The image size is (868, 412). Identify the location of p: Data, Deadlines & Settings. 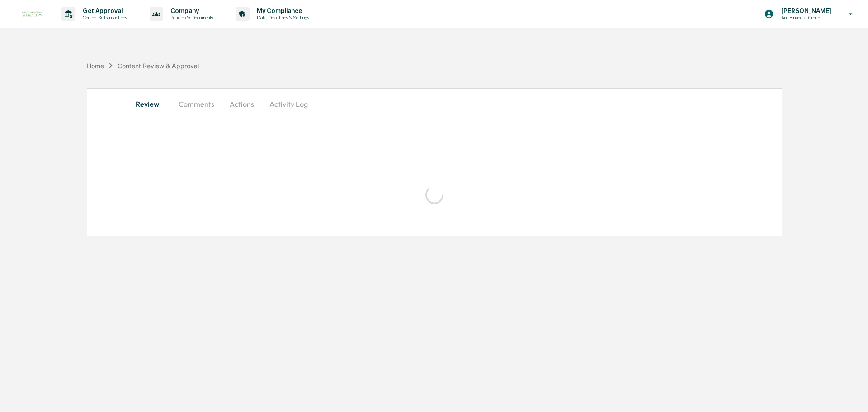
(282, 18).